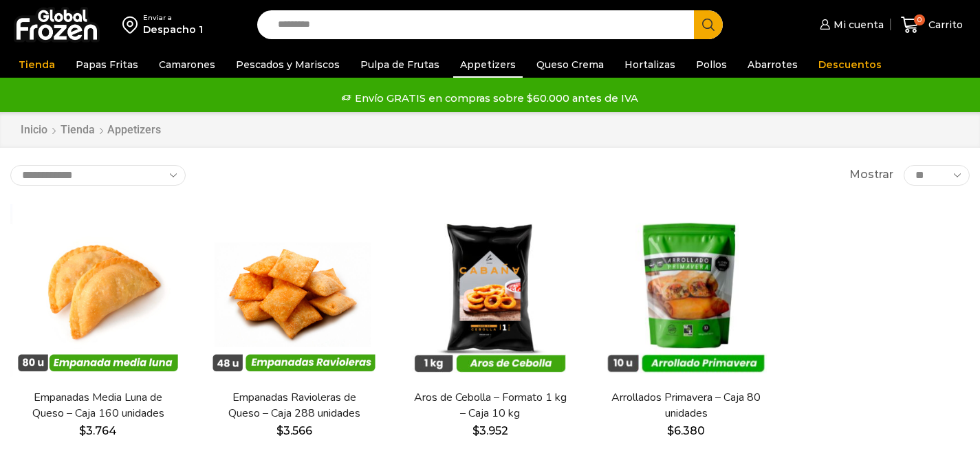 This screenshot has height=449, width=980. I want to click on a: Descuentos, so click(850, 64).